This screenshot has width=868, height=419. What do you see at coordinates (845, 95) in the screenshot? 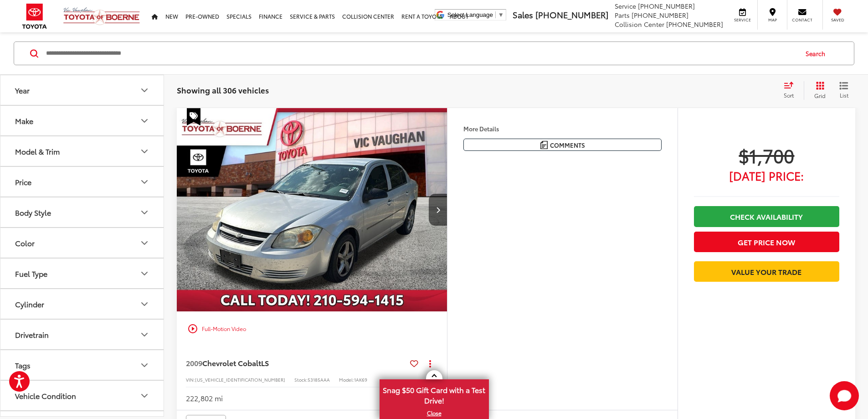
I see `span: List` at bounding box center [845, 95].